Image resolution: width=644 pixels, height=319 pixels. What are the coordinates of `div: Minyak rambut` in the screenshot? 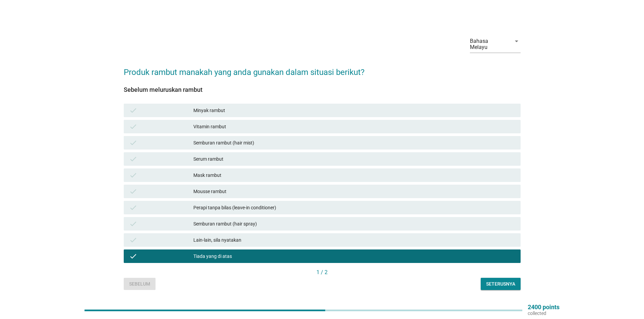 It's located at (354, 110).